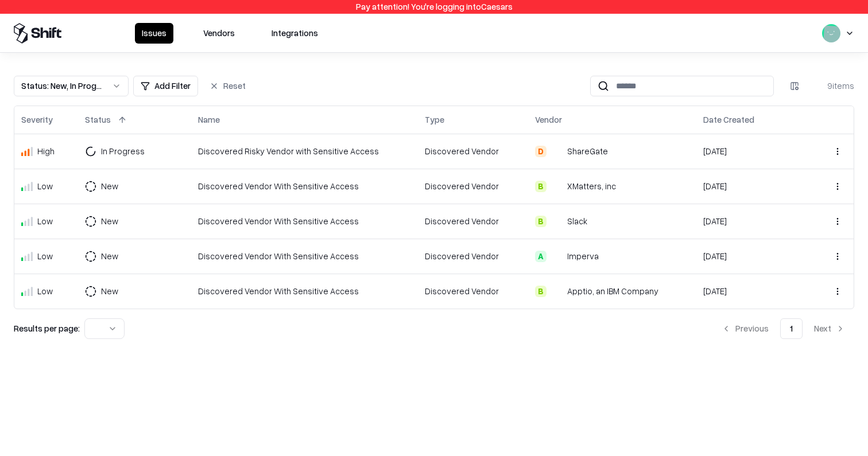 The width and height of the screenshot is (868, 456). Describe the element at coordinates (577, 221) in the screenshot. I see `div: Slack` at that location.